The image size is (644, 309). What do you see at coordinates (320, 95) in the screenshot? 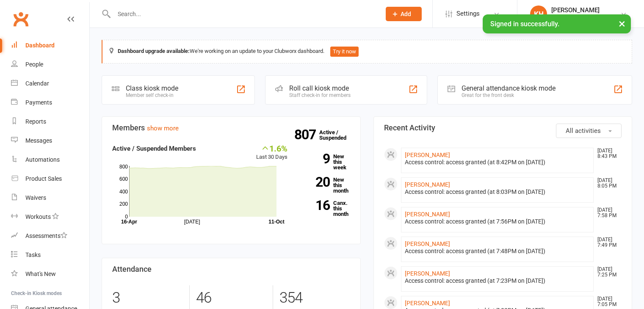
I see `div: Staff check-in for members` at bounding box center [320, 95].